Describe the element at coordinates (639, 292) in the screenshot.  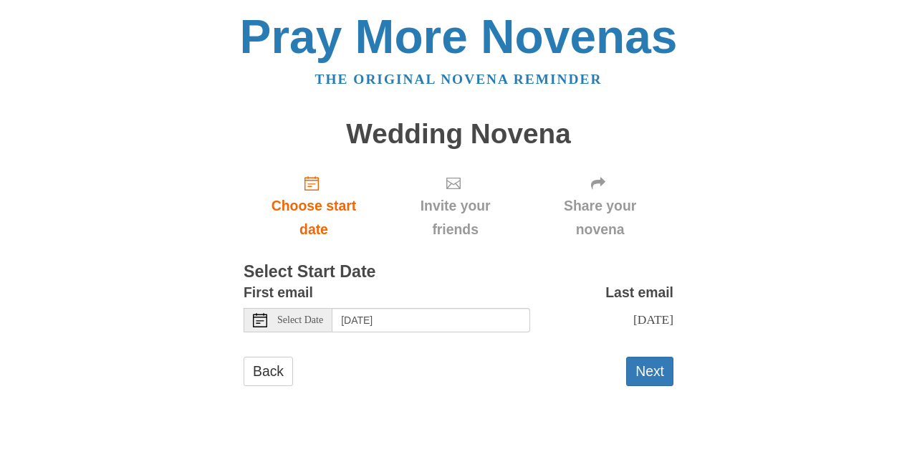
I see `label: Last email` at that location.